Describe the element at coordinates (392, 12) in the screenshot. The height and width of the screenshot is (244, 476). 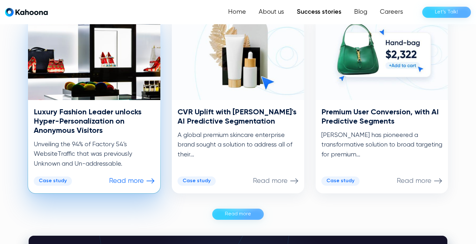
I see `a: Careers` at that location.